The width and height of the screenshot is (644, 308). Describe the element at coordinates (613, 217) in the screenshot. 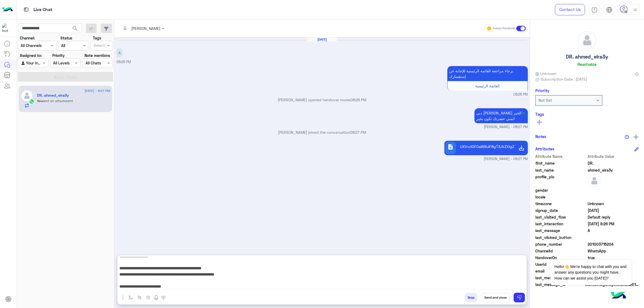

I see `span: Default reply` at that location.